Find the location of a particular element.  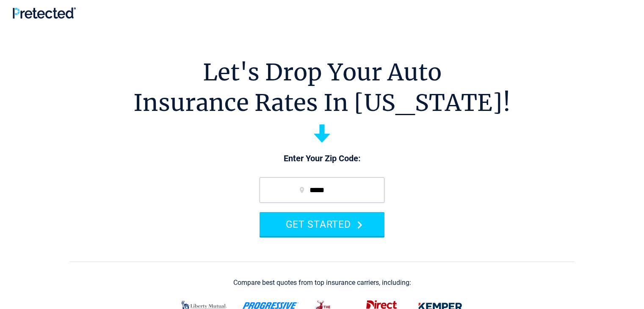

img: Pretected Logo is located at coordinates (44, 13).